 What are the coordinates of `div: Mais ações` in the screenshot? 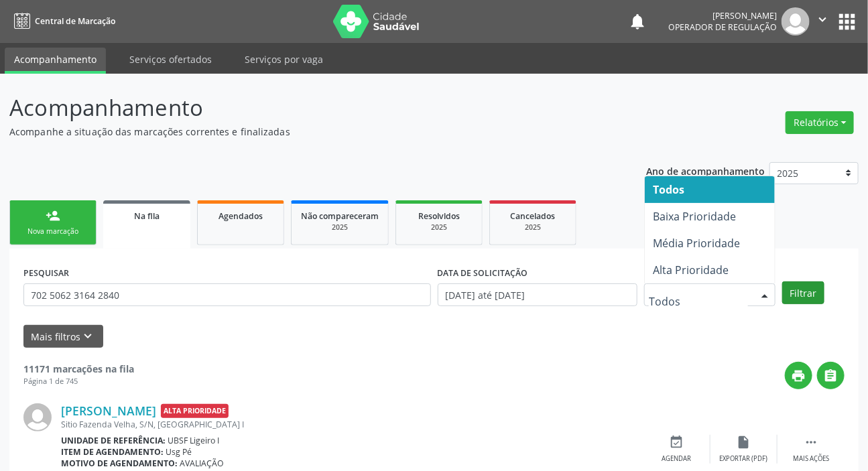 It's located at (811, 459).